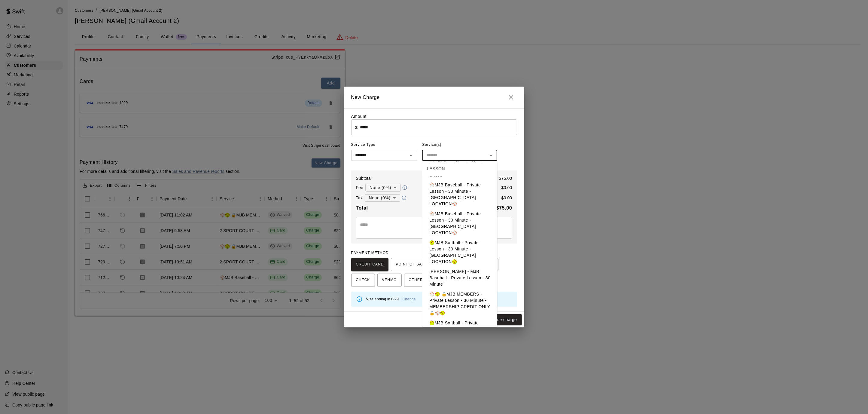  I want to click on button: CHECK, so click(363, 280).